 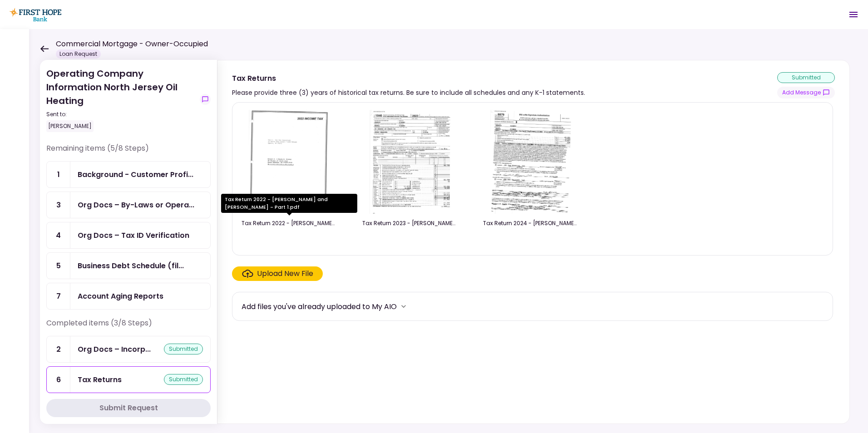 I want to click on div: 3, so click(x=58, y=205).